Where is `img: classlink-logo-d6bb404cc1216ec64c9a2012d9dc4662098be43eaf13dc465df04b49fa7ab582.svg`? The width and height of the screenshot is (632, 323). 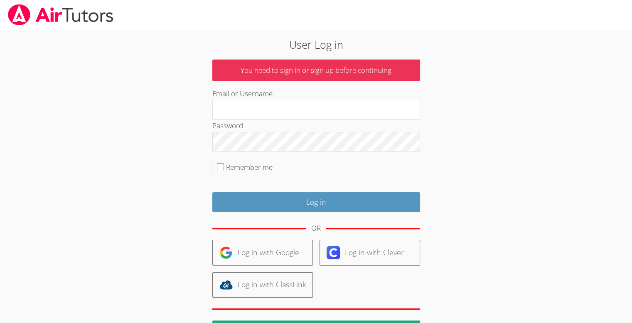
img: classlink-logo-d6bb404cc1216ec64c9a2012d9dc4662098be43eaf13dc465df04b49fa7ab582.svg is located at coordinates (226, 284).